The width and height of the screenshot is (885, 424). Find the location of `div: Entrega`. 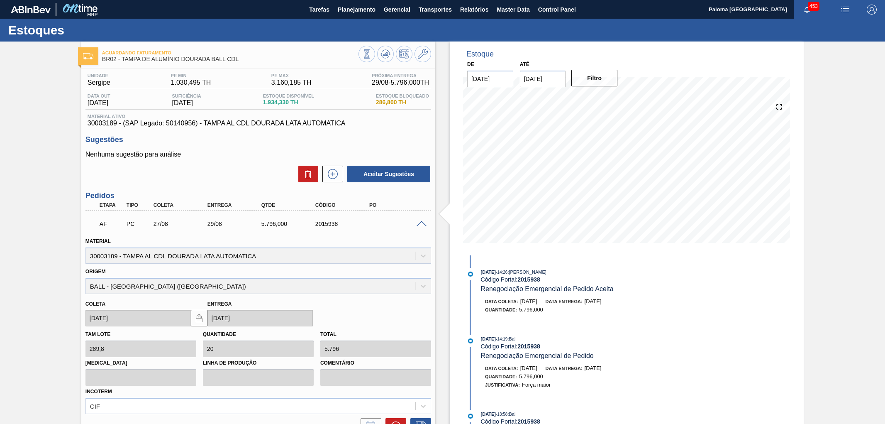

div: Entrega is located at coordinates (236, 205).